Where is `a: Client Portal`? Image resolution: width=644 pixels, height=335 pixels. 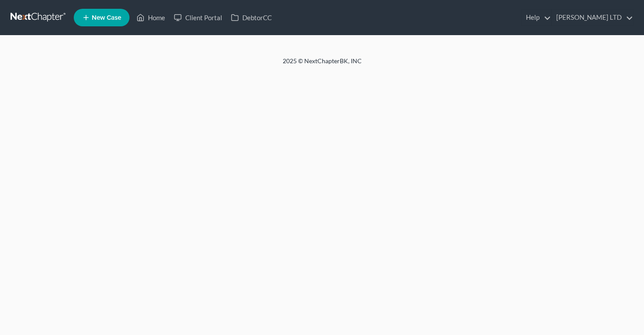
a: Client Portal is located at coordinates (198, 17).